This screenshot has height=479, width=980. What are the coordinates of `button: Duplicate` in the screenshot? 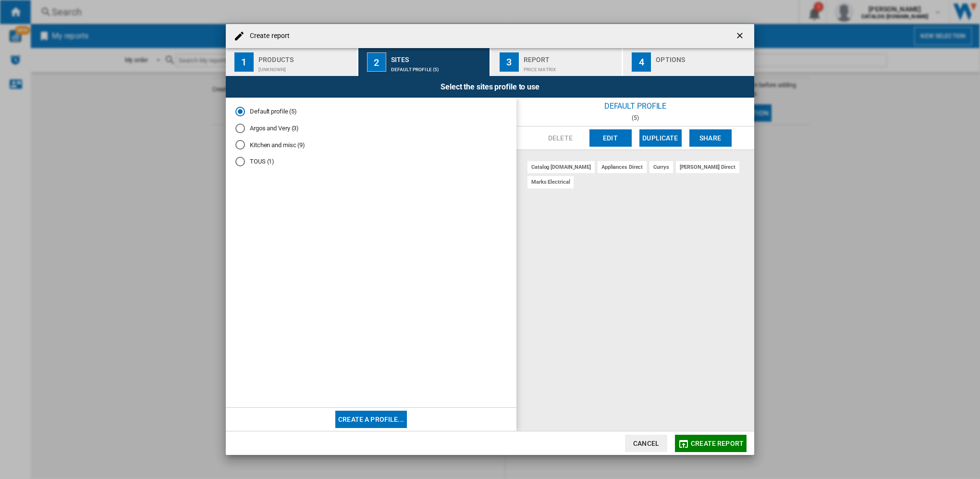 It's located at (661, 138).